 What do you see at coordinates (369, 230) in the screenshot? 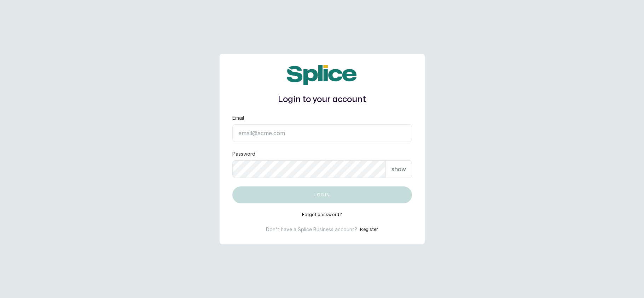
I see `button: Register` at bounding box center [369, 230].